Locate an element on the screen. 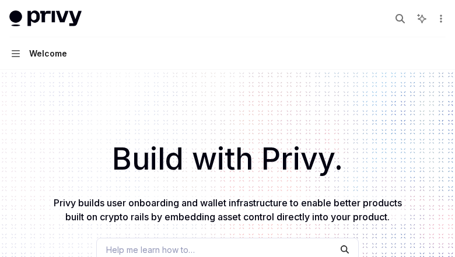  h1: Build with Privy. is located at coordinates (228, 159).